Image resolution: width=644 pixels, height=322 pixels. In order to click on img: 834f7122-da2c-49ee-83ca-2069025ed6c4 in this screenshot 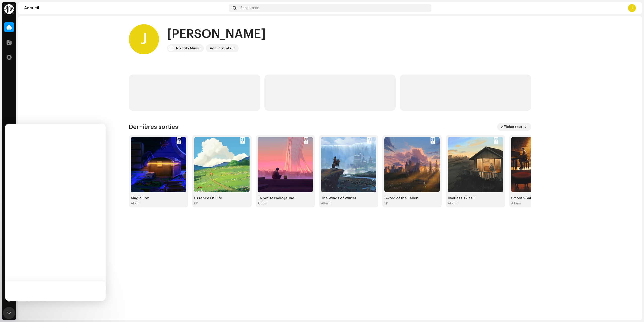, I will do `click(475, 165)`.